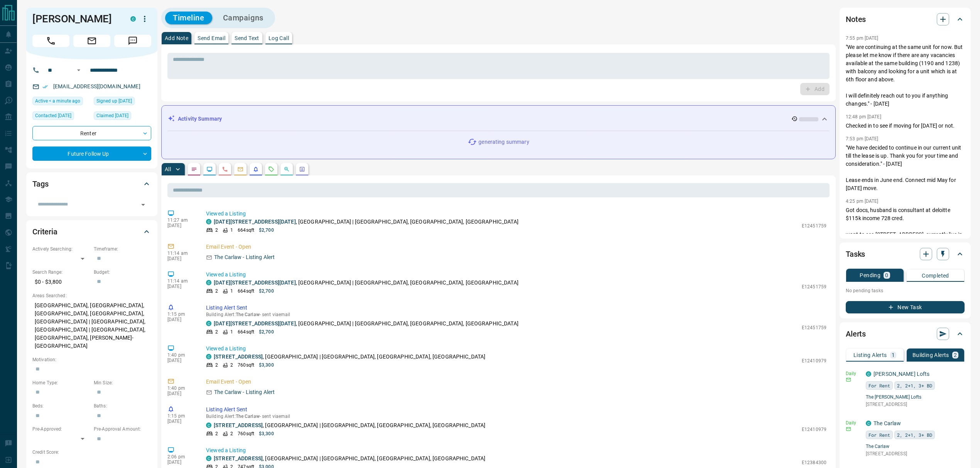 The height and width of the screenshot is (468, 980). What do you see at coordinates (92, 359) in the screenshot?
I see `p: Motivation:` at bounding box center [92, 359].